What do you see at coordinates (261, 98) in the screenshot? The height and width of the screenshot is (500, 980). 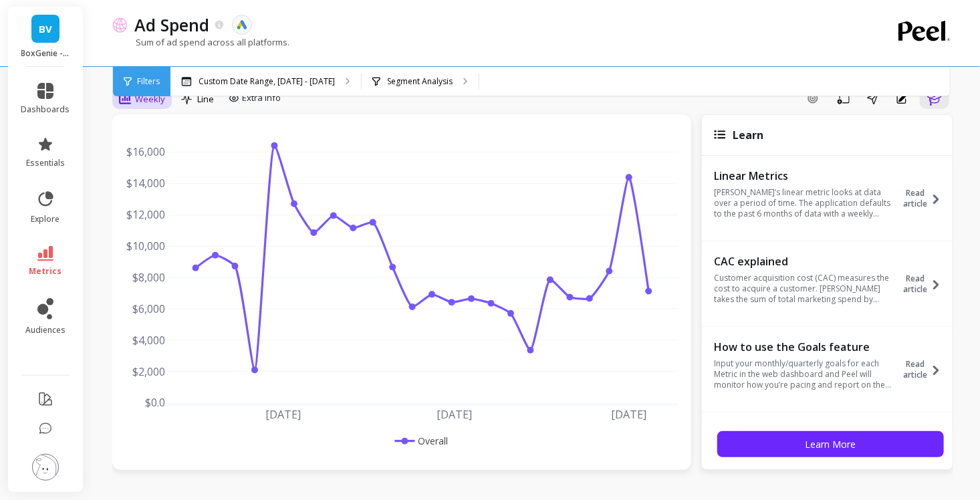 I see `span: Extra Info` at bounding box center [261, 98].